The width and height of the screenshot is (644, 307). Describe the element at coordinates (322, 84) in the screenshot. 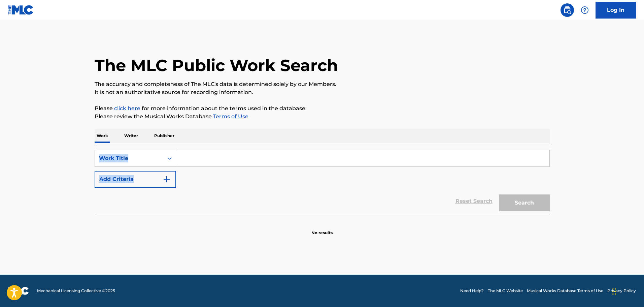

I see `p: The accuracy and completeness of The MLC's data is determined solely by our Members.` at that location.